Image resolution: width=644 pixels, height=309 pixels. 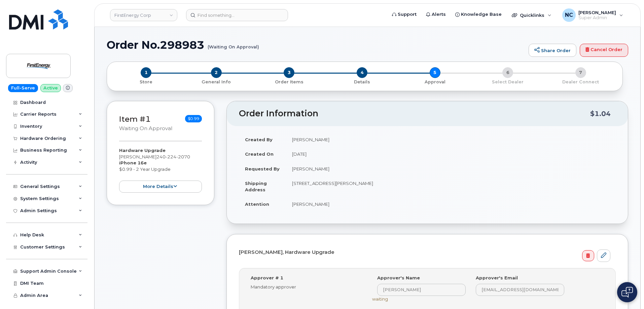 I want to click on h1: Order No.298983, so click(x=316, y=45).